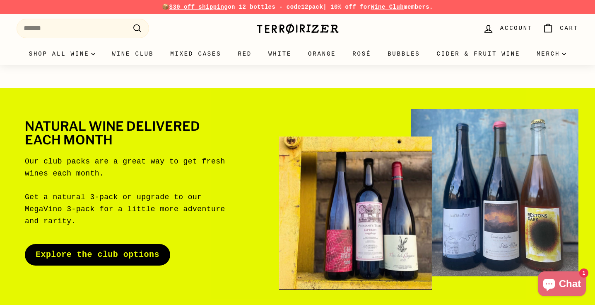 The image size is (595, 305). What do you see at coordinates (298, 7) in the screenshot?
I see `p: 📦 on 12 bottles - code | 10% off for members.` at bounding box center [298, 7].